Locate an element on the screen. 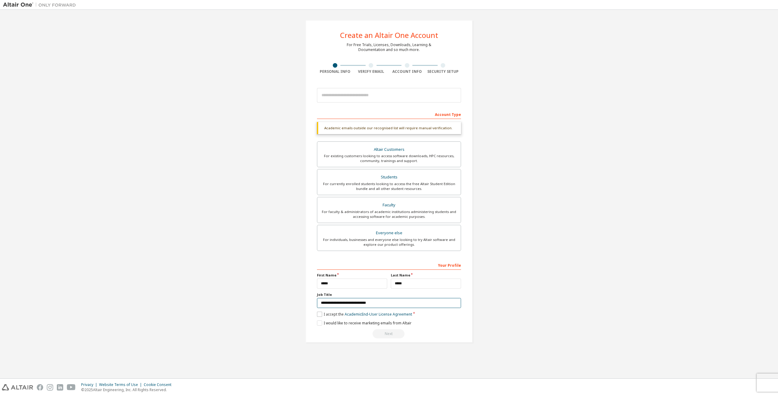 This screenshot has height=396, width=778. div: Your Profile is located at coordinates (389, 265).